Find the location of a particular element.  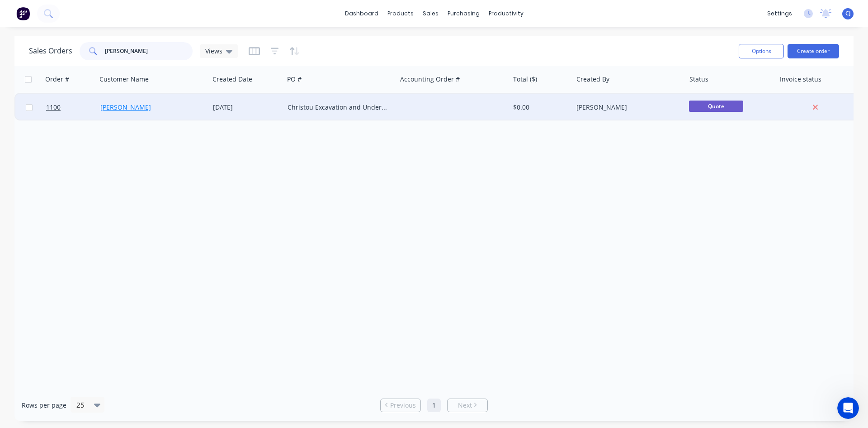

h1: Sales Orders is located at coordinates (51, 51).